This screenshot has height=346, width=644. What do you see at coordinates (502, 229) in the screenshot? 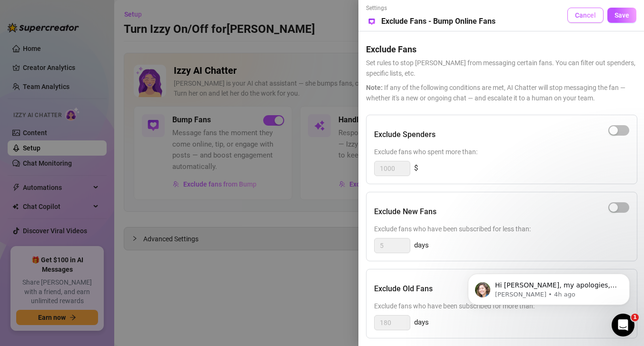
I see `span: Exclude fans who have been subscribed for less than:` at bounding box center [502, 229].